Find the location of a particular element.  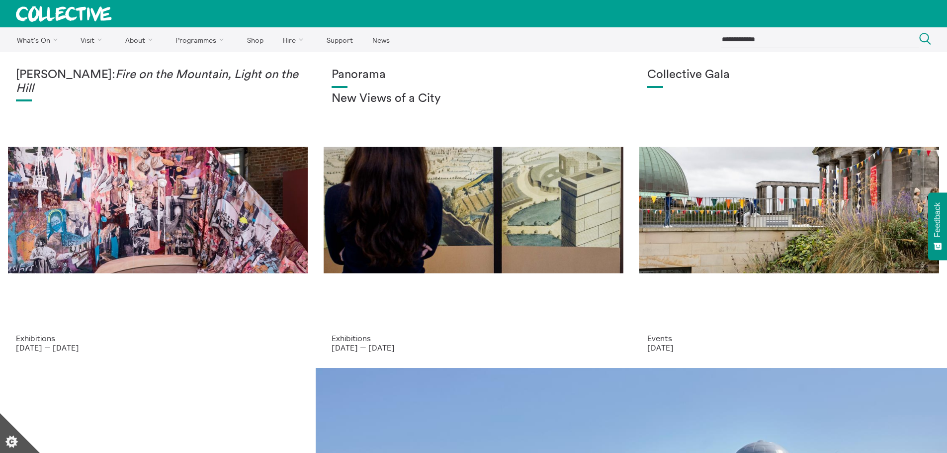

span: Feedback is located at coordinates (938, 220).